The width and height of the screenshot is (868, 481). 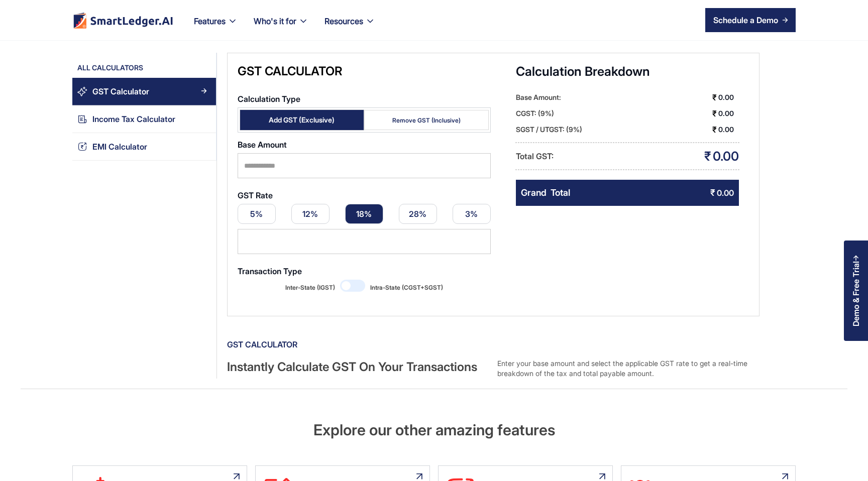 What do you see at coordinates (133, 119) in the screenshot?
I see `div: Income Tax Calculator` at bounding box center [133, 119].